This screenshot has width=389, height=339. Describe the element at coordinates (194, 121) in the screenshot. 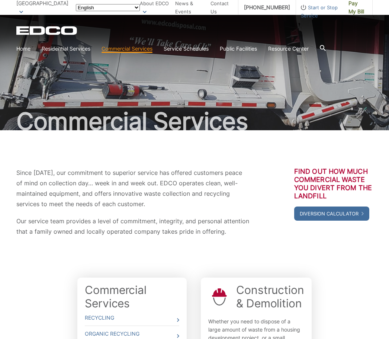

I see `h1: Commercial Services` at that location.